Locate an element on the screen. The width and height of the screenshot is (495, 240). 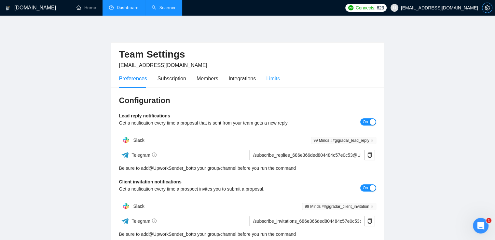
img: upwork-logo.png is located at coordinates (351, 8).